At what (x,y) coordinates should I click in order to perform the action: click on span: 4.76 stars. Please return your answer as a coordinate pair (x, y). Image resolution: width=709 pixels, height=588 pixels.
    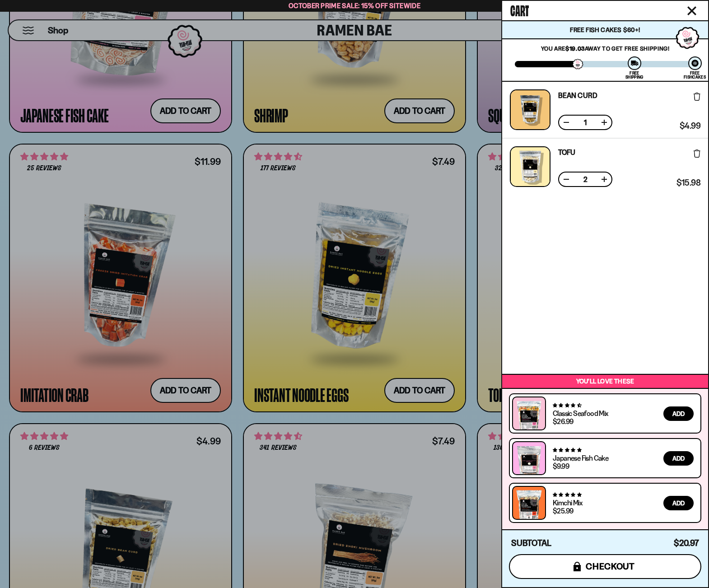
    Looking at the image, I should click on (567, 494).